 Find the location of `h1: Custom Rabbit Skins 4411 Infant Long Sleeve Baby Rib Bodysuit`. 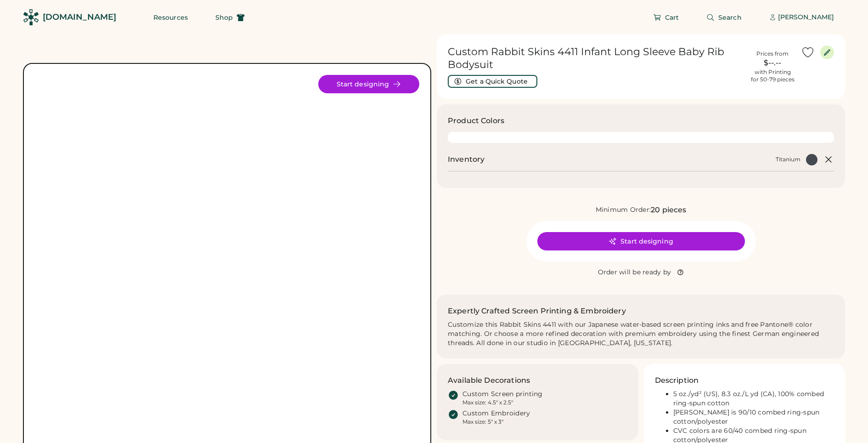

h1: Custom Rabbit Skins 4411 Infant Long Sleeve Baby Rib Bodysuit is located at coordinates (596, 58).